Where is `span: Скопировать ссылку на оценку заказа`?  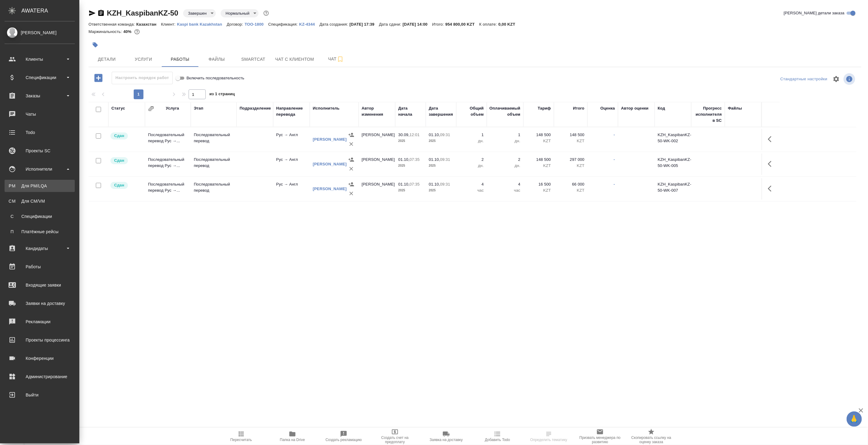
span: Скопировать ссылку на оценку заказа is located at coordinates (651, 440).